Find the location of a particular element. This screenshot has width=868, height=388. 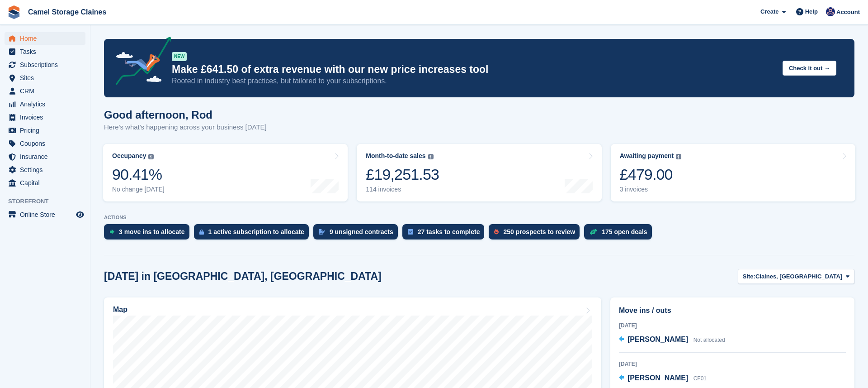

div: Month-to-date sales is located at coordinates (396, 156).